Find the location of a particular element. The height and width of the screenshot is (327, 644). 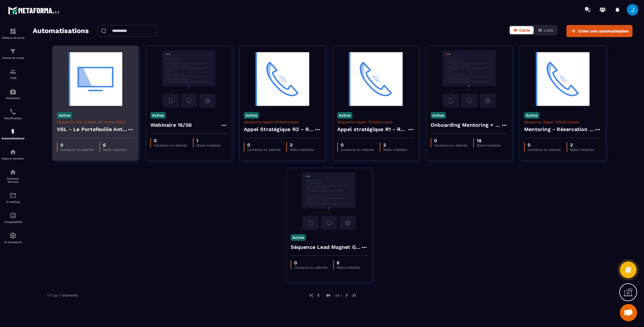

a: automationsautomationsAutomatisations is located at coordinates (13, 134).